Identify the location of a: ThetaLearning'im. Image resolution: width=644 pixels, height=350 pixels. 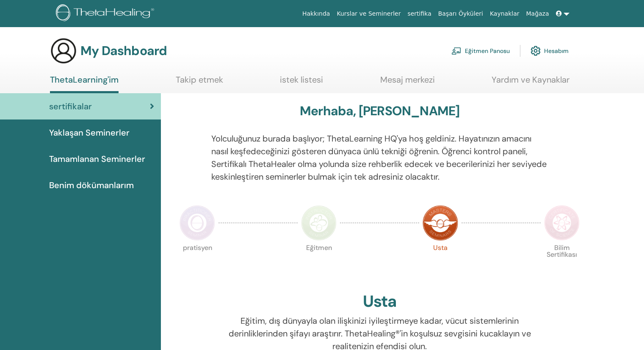
(84, 84).